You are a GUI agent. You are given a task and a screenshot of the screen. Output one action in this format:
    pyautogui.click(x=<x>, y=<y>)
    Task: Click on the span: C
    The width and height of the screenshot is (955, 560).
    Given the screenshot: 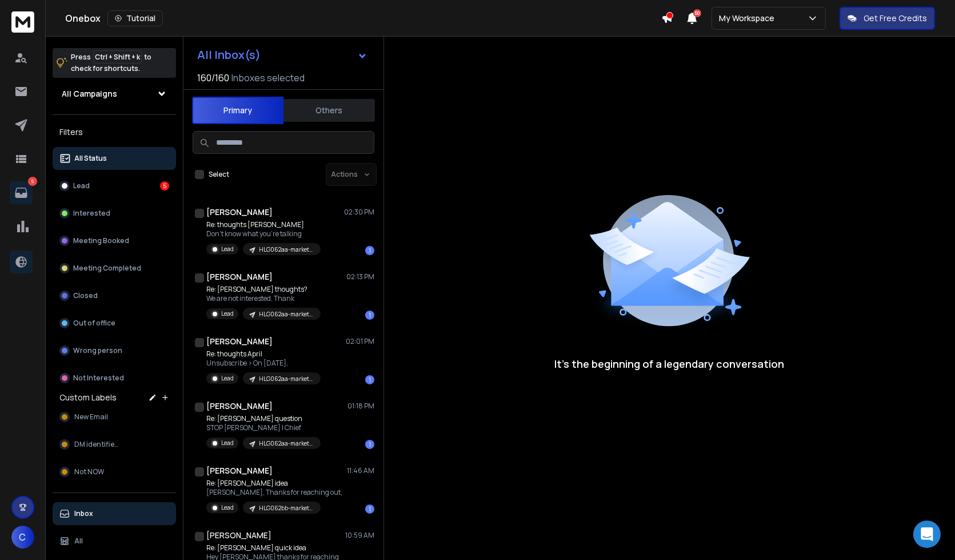 What is the action you would take?
    pyautogui.click(x=23, y=537)
    